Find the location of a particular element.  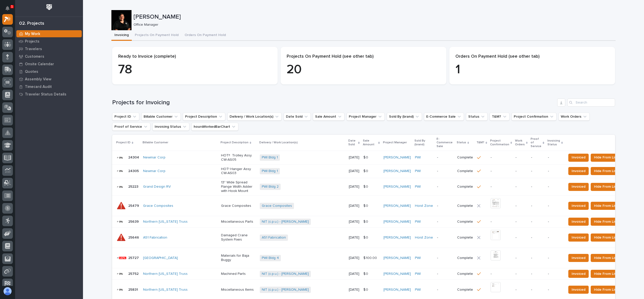

p: 25727 is located at coordinates (134, 257).